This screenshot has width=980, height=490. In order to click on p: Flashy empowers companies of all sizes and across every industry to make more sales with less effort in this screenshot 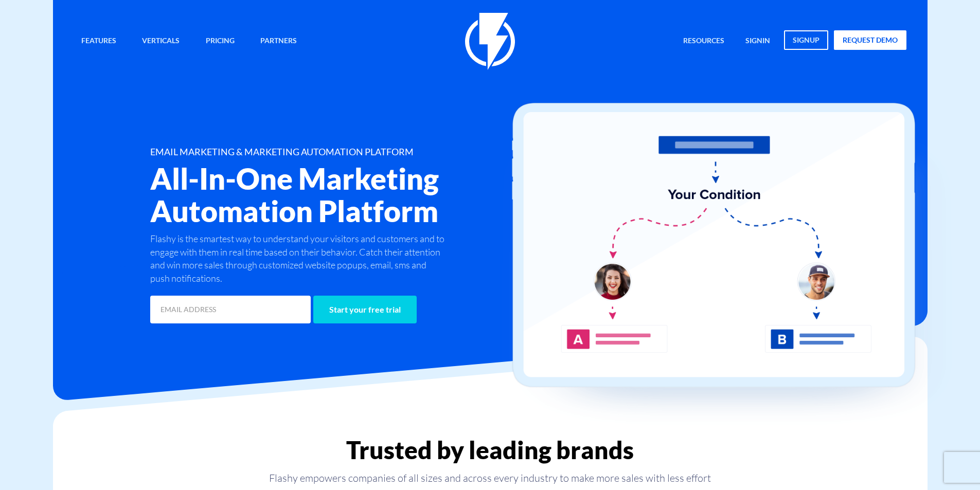, I will do `click(490, 478)`.